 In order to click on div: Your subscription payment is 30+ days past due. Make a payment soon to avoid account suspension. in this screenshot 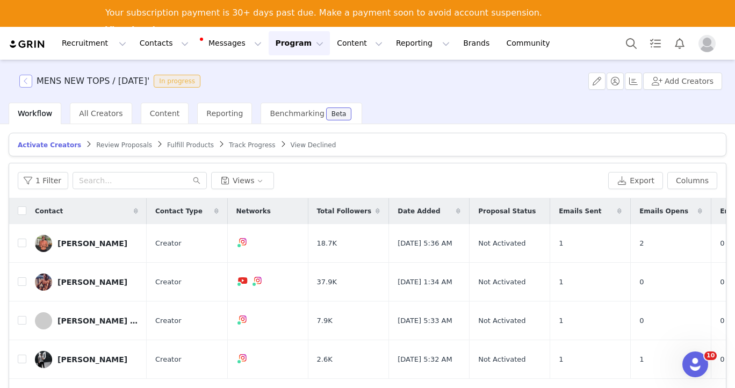, I will do `click(323, 13)`.